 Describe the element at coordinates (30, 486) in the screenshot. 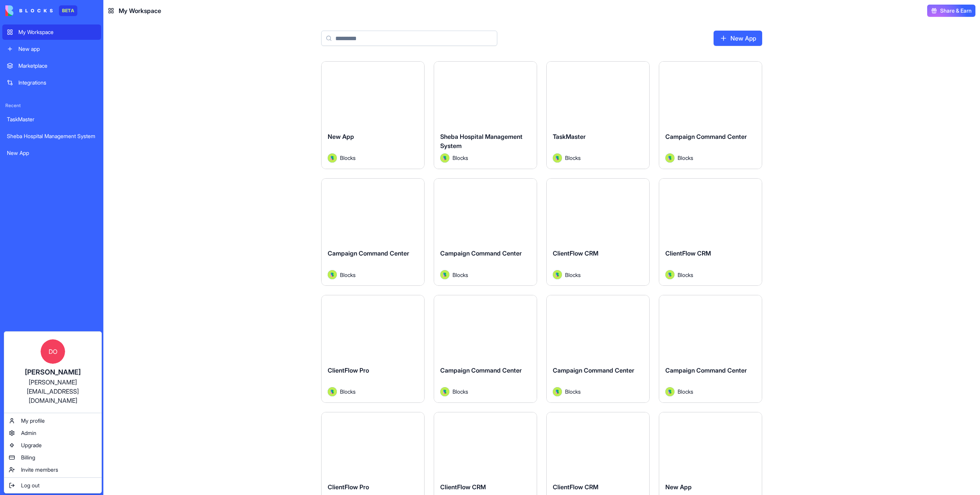

I see `span: Log out` at that location.